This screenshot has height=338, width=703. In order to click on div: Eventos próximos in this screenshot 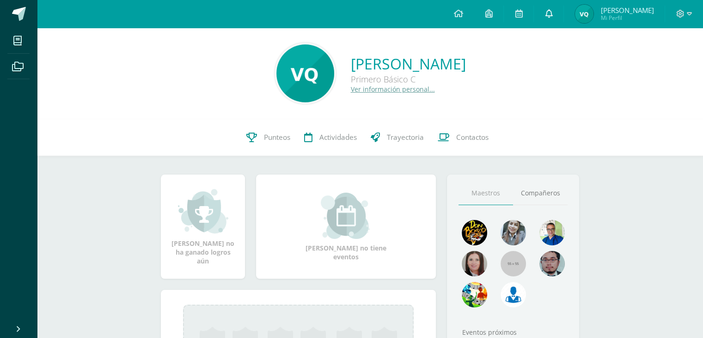, I will do `click(513, 332)`.